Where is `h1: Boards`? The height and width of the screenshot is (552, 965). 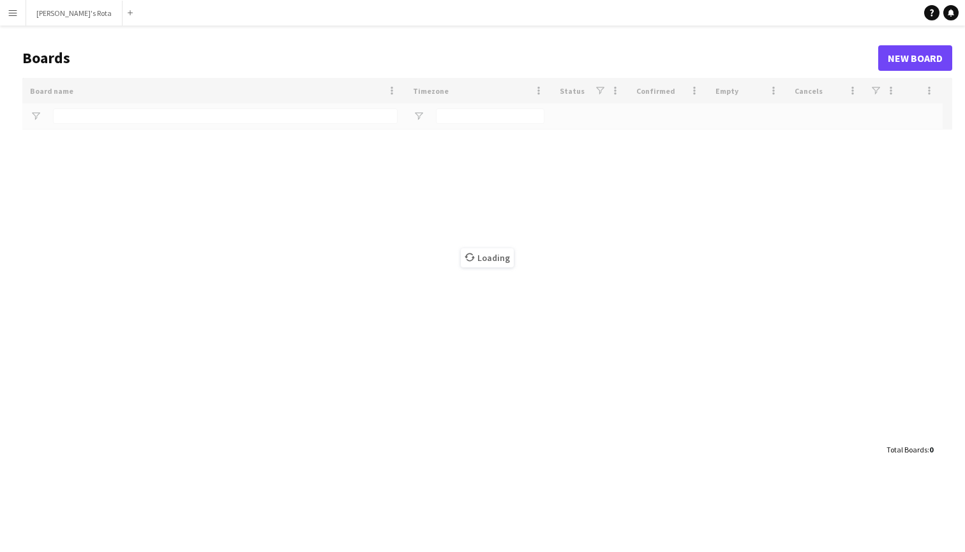
h1: Boards is located at coordinates (450, 58).